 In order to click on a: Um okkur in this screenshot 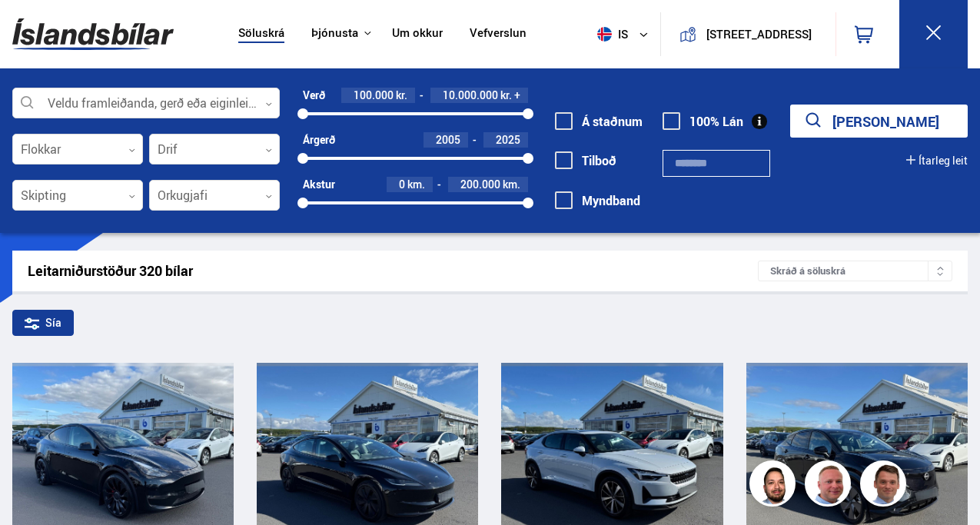, I will do `click(417, 34)`.